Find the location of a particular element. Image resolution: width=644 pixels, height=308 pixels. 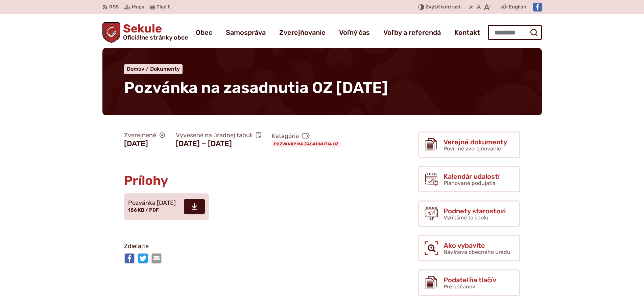

span: Podateľňa tlačív is located at coordinates (470, 280).